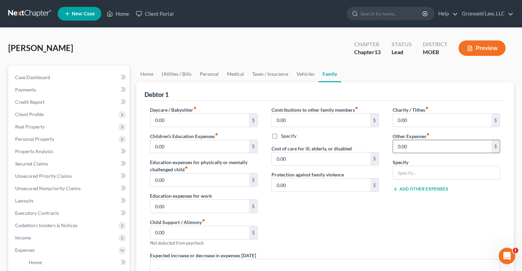 Image resolution: width=522 pixels, height=271 pixels. I want to click on a: Utilities / Bills, so click(176, 74).